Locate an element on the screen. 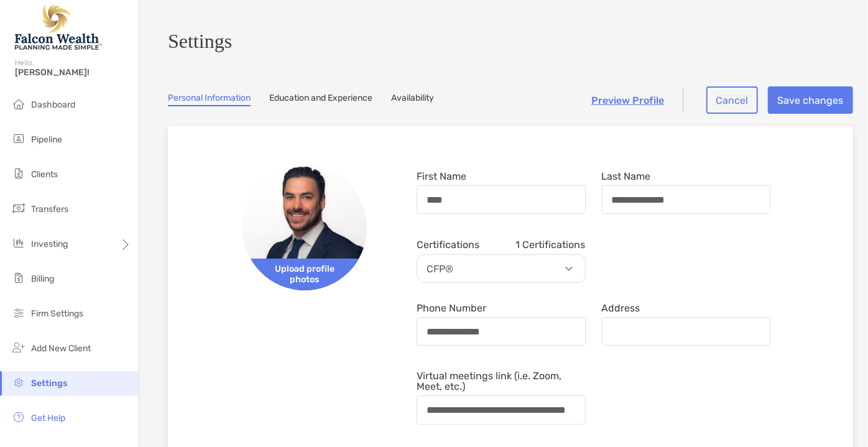 Image resolution: width=868 pixels, height=447 pixels. a: Education and Experience is located at coordinates (321, 99).